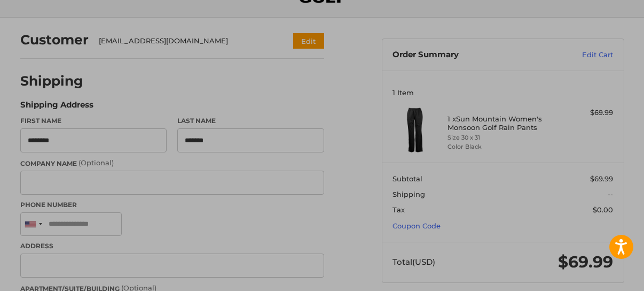 The height and width of the screenshot is (291, 644). Describe the element at coordinates (603, 210) in the screenshot. I see `span: $0.00` at that location.